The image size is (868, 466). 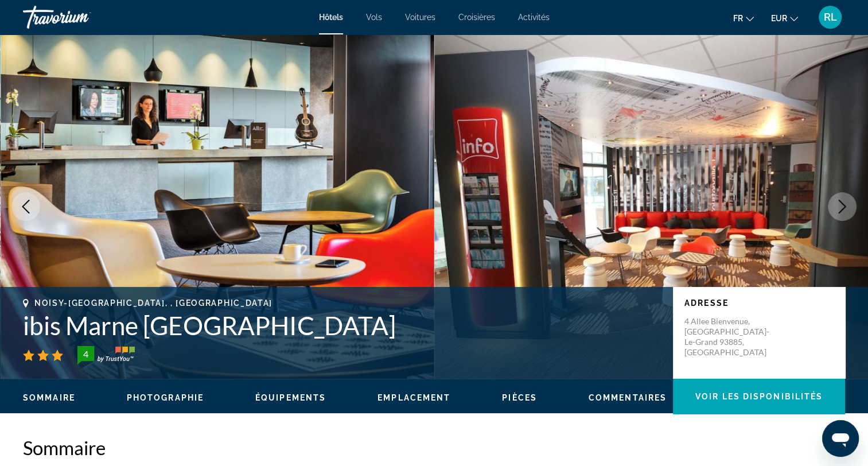 I want to click on button: Previous image, so click(x=25, y=207).